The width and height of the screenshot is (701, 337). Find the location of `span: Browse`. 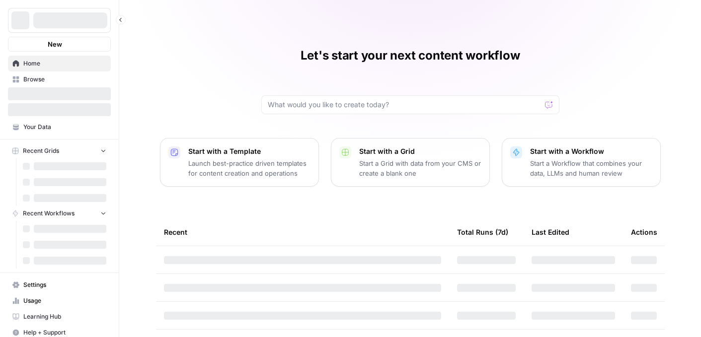

span: Browse is located at coordinates (65, 79).